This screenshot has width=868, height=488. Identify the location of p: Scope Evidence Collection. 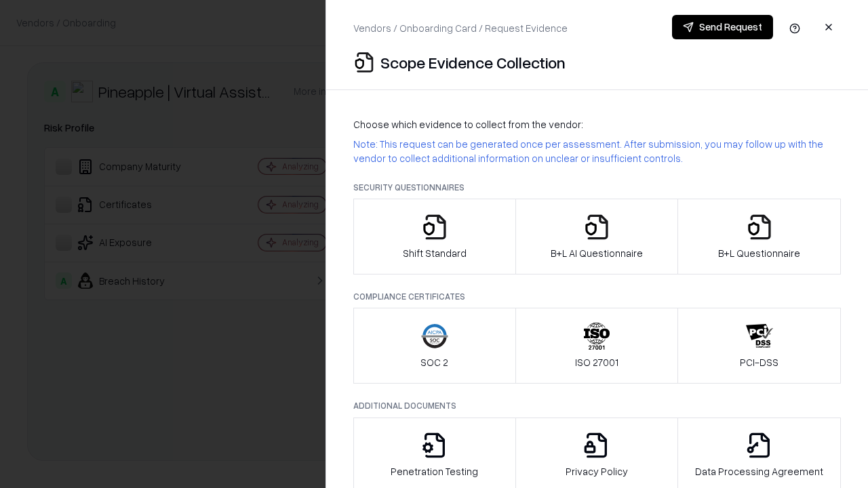
(473, 62).